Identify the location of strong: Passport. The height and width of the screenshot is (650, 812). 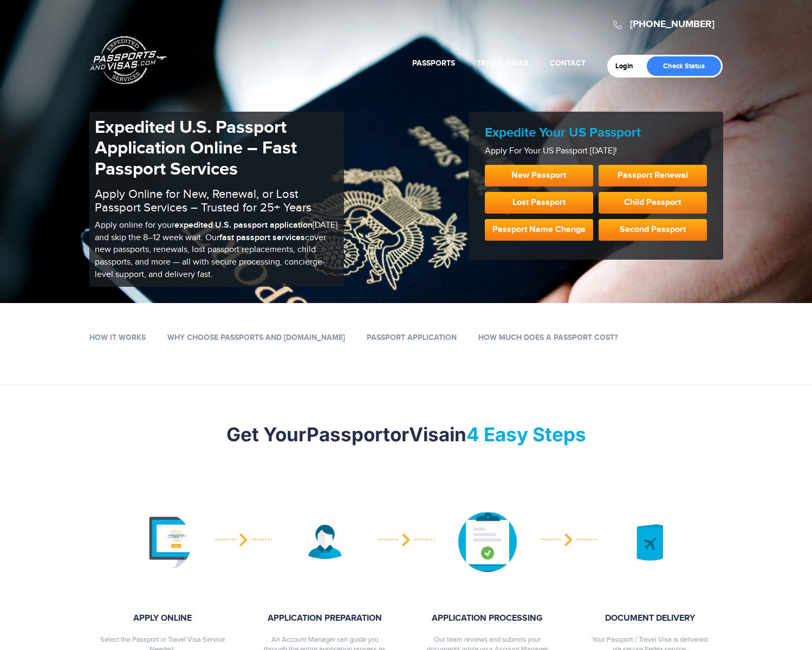
(349, 434).